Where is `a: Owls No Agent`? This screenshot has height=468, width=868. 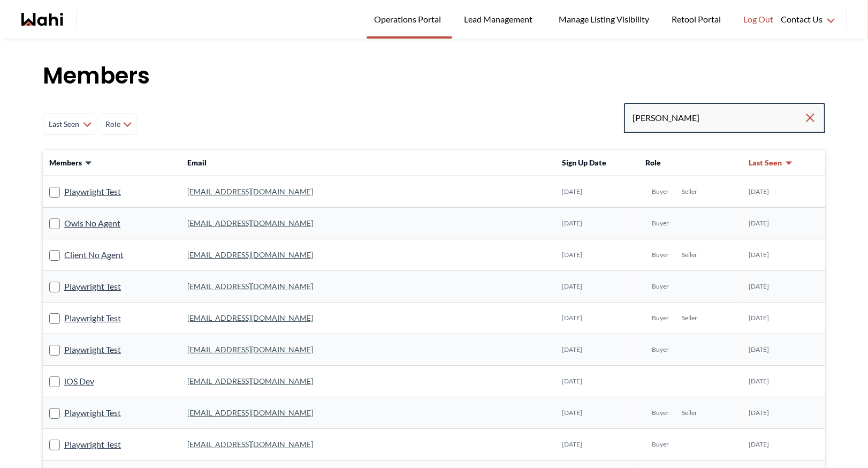
a: Owls No Agent is located at coordinates (92, 224).